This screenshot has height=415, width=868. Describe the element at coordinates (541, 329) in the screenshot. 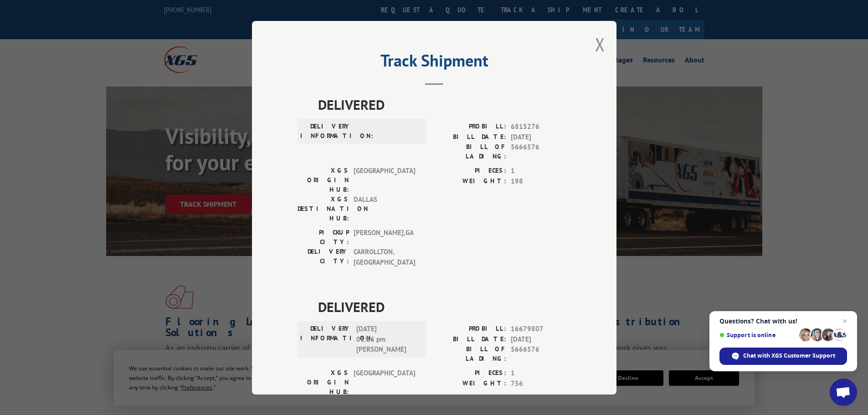

I see `span: 16679807` at that location.